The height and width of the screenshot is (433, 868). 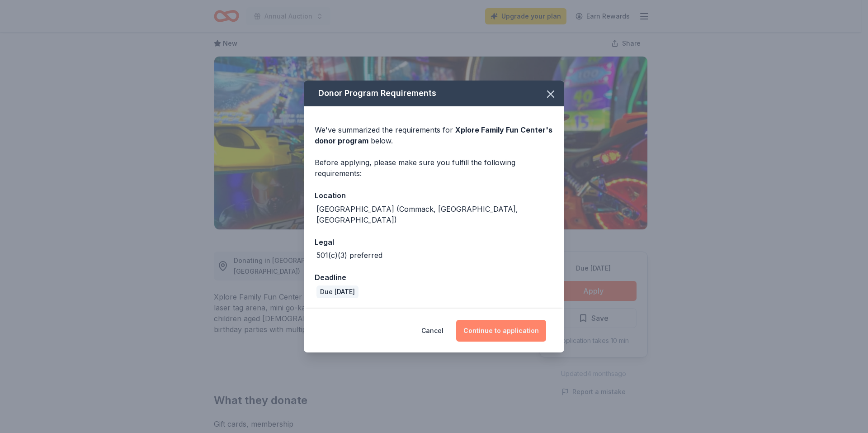 What do you see at coordinates (434, 135) in the screenshot?
I see `div: We've summarized the requirements for below.` at bounding box center [434, 135].